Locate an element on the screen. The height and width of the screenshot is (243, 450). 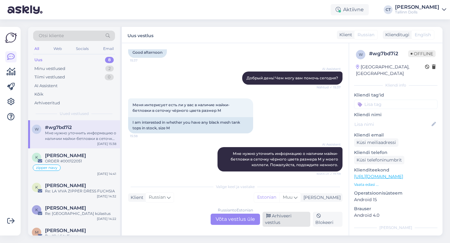
div: 0 is located at coordinates (109, 77).